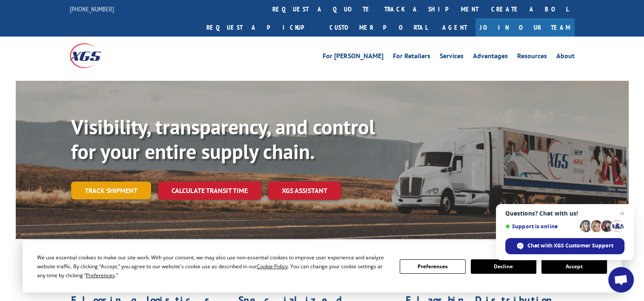 This screenshot has width=644, height=301. Describe the element at coordinates (272, 266) in the screenshot. I see `span: Cookie Policy` at that location.